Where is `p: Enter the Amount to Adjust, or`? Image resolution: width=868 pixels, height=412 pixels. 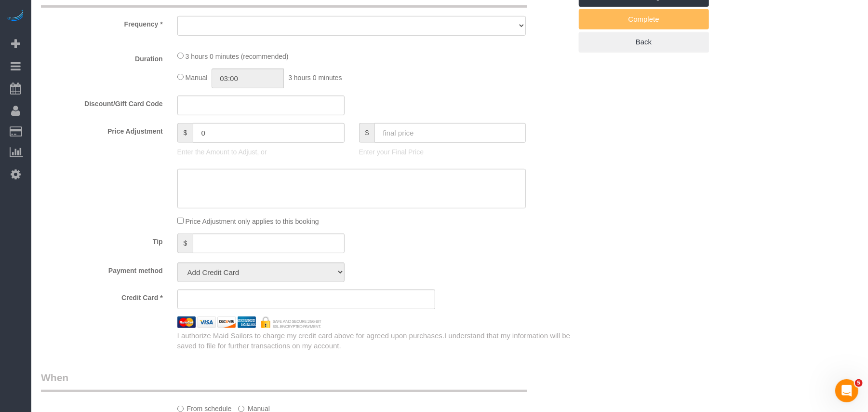
p: Enter the Amount to Adjust, or is located at coordinates (261, 152).